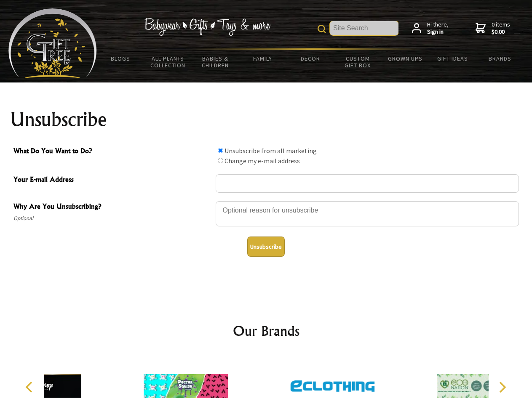 The height and width of the screenshot is (404, 532). I want to click on span: Your E-mail Address, so click(113, 180).